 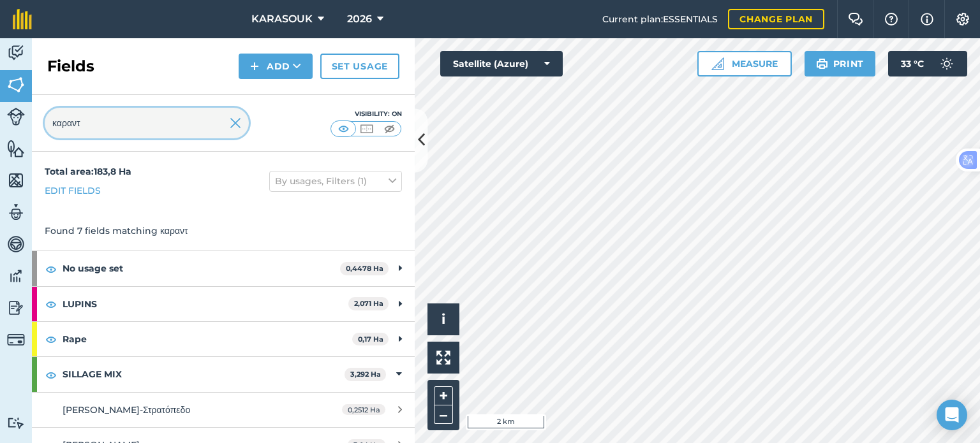 What do you see at coordinates (744, 64) in the screenshot?
I see `button: Measure` at bounding box center [744, 64].